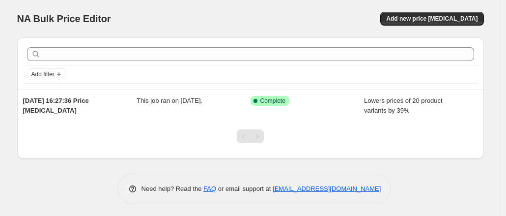  What do you see at coordinates (250, 136) in the screenshot?
I see `nav: Pagination` at bounding box center [250, 136].